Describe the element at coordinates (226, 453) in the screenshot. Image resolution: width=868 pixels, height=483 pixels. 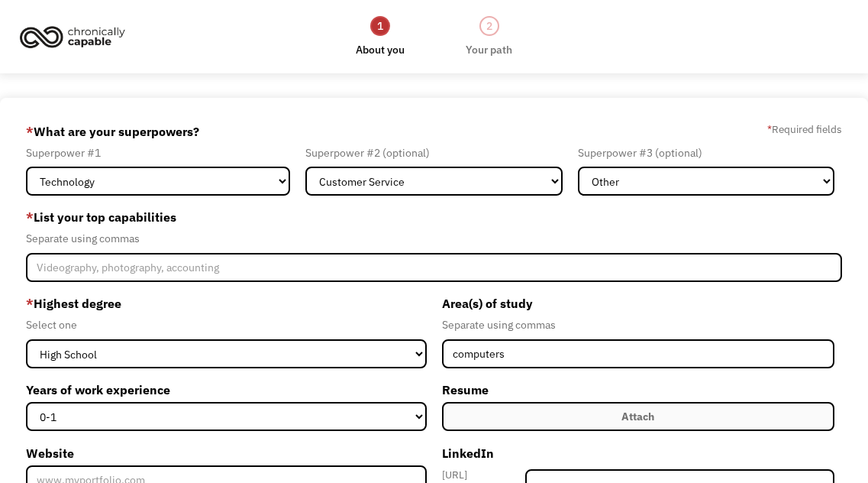
I see `label: Website` at that location.